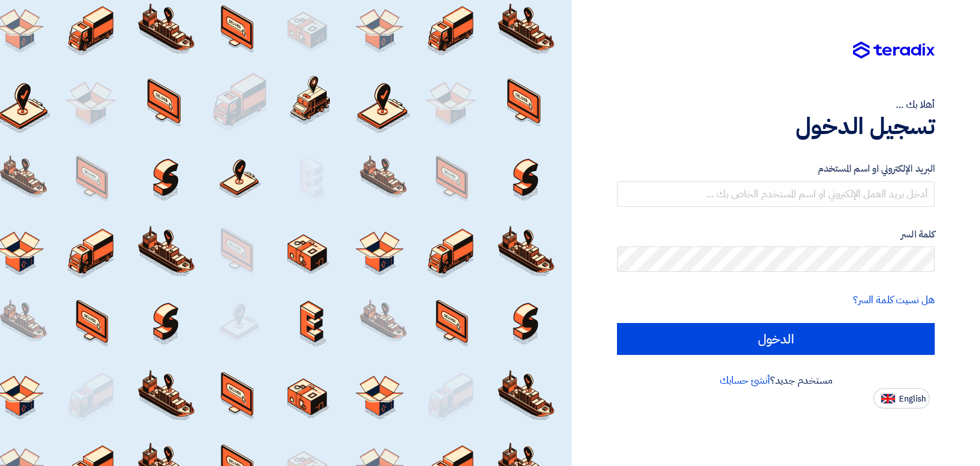 Image resolution: width=980 pixels, height=466 pixels. What do you see at coordinates (776, 380) in the screenshot?
I see `div: مستخدم جديد؟` at bounding box center [776, 380].